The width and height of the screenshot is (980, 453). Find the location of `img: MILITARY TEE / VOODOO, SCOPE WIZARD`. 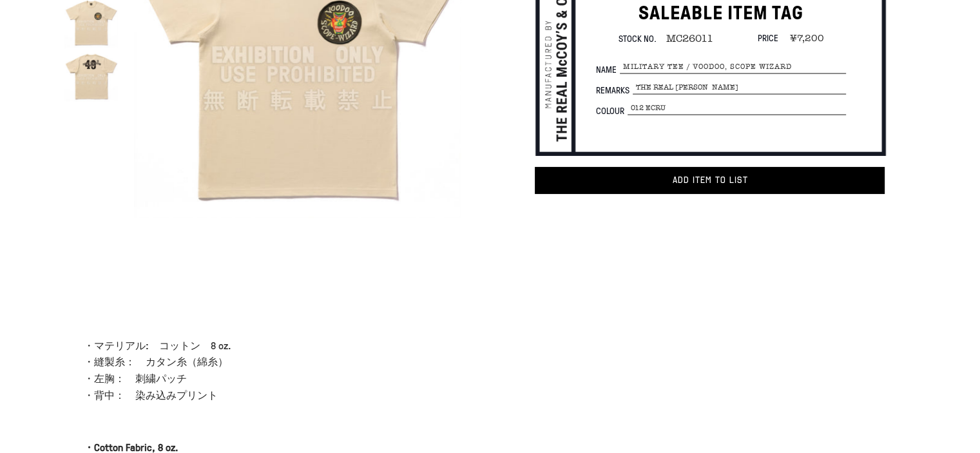

img: MILITARY TEE / VOODOO, SCOPE WIZARD is located at coordinates (91, 75).